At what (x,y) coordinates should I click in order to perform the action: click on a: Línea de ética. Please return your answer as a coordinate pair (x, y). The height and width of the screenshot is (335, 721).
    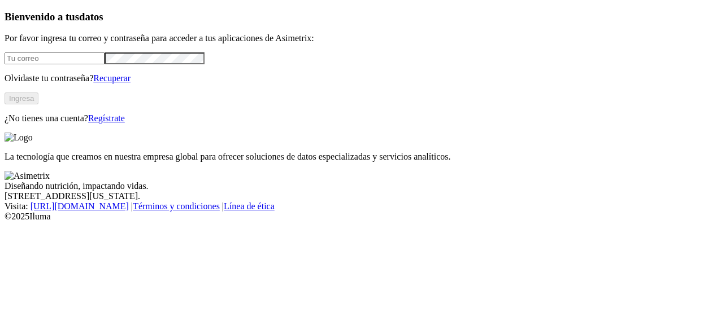
    Looking at the image, I should click on (249, 206).